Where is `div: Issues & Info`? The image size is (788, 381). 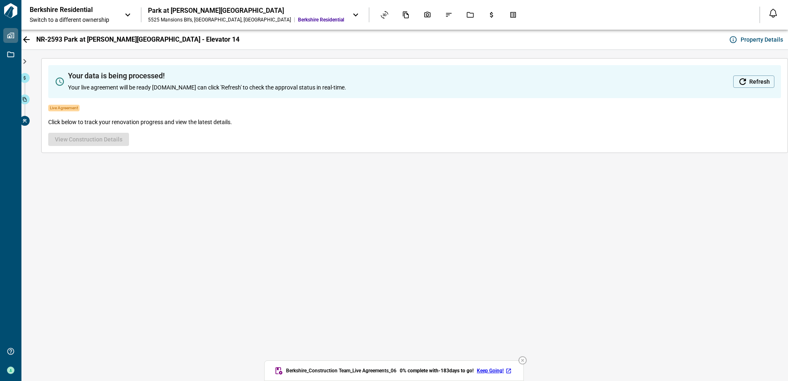
div: Issues & Info is located at coordinates (449, 15).